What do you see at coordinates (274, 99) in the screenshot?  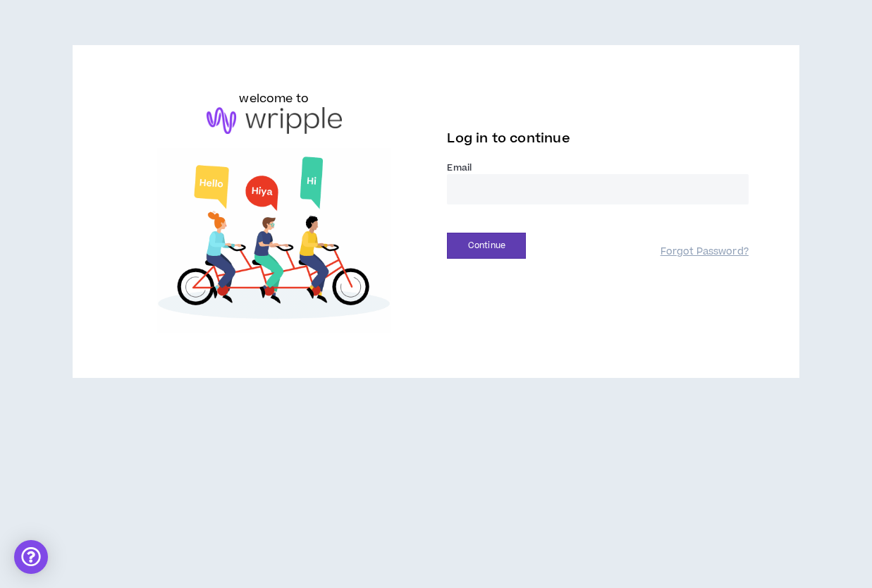 I see `h6: welcome to` at bounding box center [274, 99].